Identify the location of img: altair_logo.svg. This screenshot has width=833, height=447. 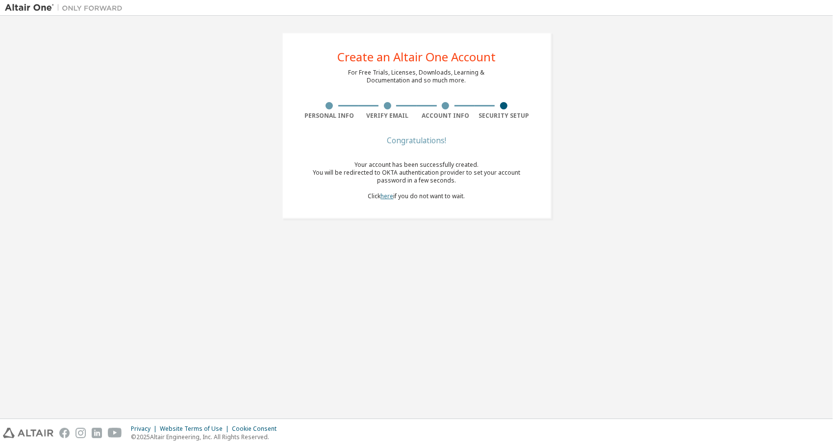
(28, 433).